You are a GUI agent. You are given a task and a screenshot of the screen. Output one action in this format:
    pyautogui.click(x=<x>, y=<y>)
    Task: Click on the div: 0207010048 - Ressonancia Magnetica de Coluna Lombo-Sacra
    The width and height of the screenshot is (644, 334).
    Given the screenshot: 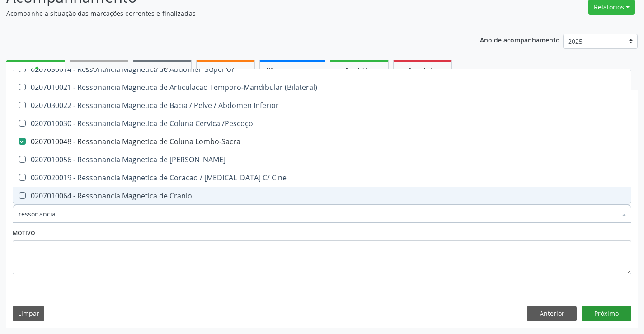 What is the action you would take?
    pyautogui.click(x=322, y=142)
    